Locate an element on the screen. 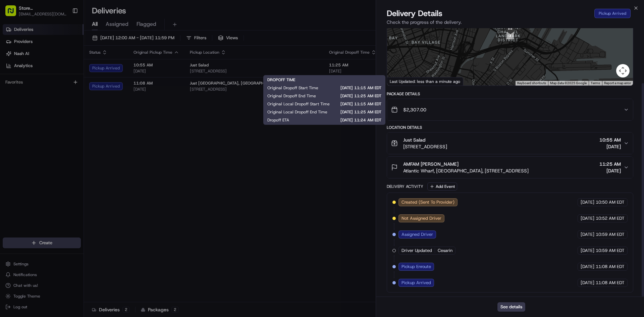 This screenshot has height=317, width=644. span: 10:52 AM EDT is located at coordinates (610, 218).